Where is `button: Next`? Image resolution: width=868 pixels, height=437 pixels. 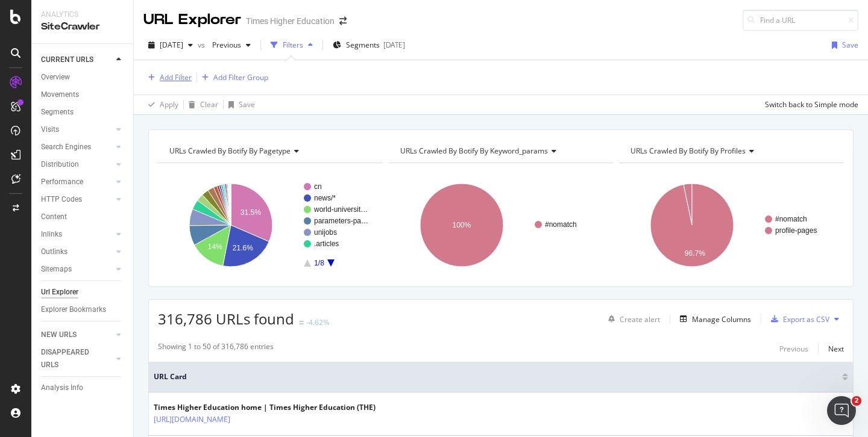 button: Next is located at coordinates (836, 348).